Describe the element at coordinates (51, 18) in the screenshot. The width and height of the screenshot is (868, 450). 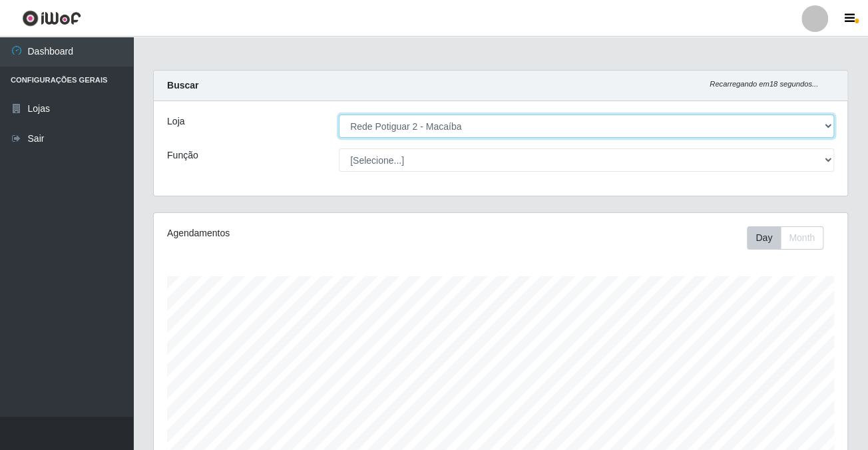
I see `img: CoreUI Logo` at that location.